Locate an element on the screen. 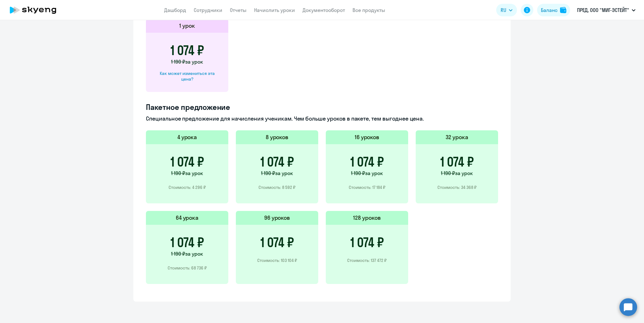 The height and width of the screenshot is (323, 644). h5: 128 уроков is located at coordinates (367, 218).